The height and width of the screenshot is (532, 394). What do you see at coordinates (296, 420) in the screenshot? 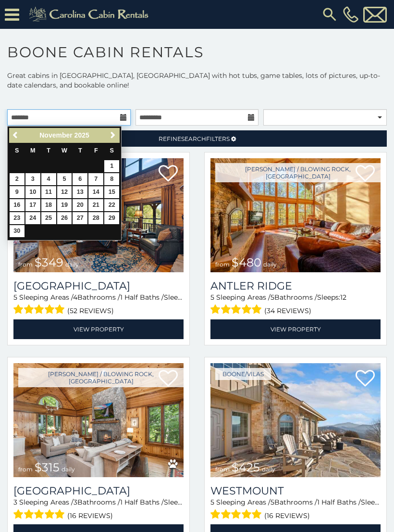
I see `a: Westmount from $425 daily` at bounding box center [296, 420].